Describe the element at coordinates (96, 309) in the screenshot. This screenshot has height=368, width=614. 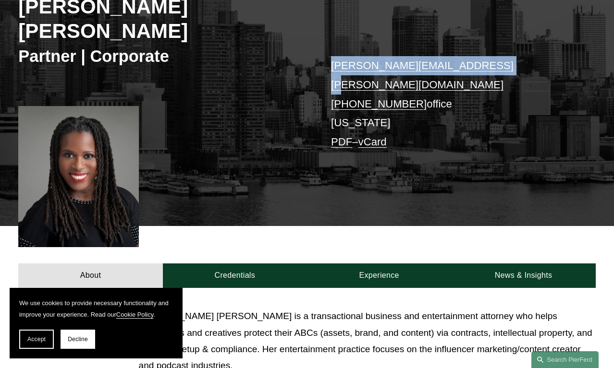
I see `p: We use cookies to provide necessary functionality and improve your experience. Read our .` at that location.